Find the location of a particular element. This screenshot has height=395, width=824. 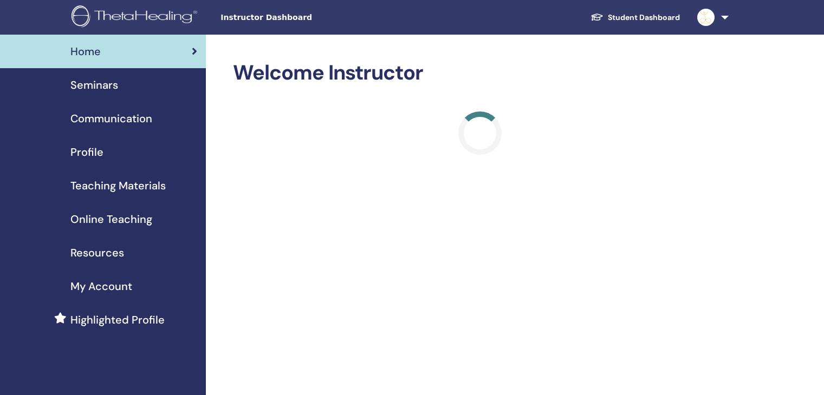

span: Profile is located at coordinates (87, 152).